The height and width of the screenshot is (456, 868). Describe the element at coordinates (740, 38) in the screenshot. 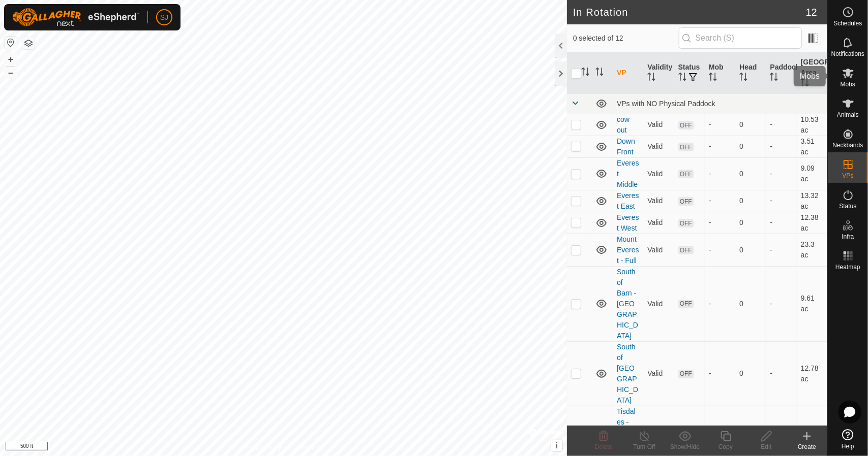

I see `input: Search (S)` at that location.